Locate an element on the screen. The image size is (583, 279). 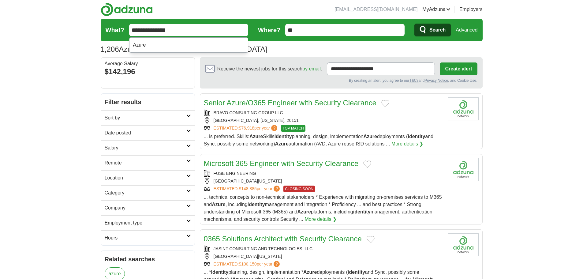
label: What? is located at coordinates (115, 30).